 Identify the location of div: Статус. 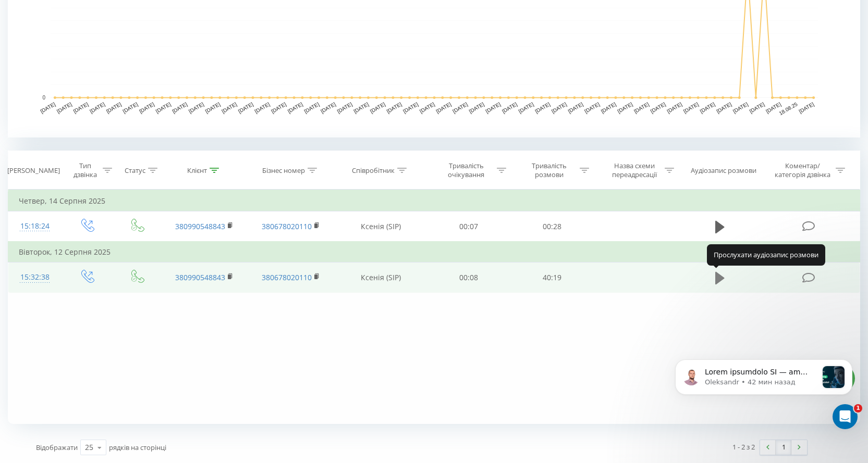
(135, 171).